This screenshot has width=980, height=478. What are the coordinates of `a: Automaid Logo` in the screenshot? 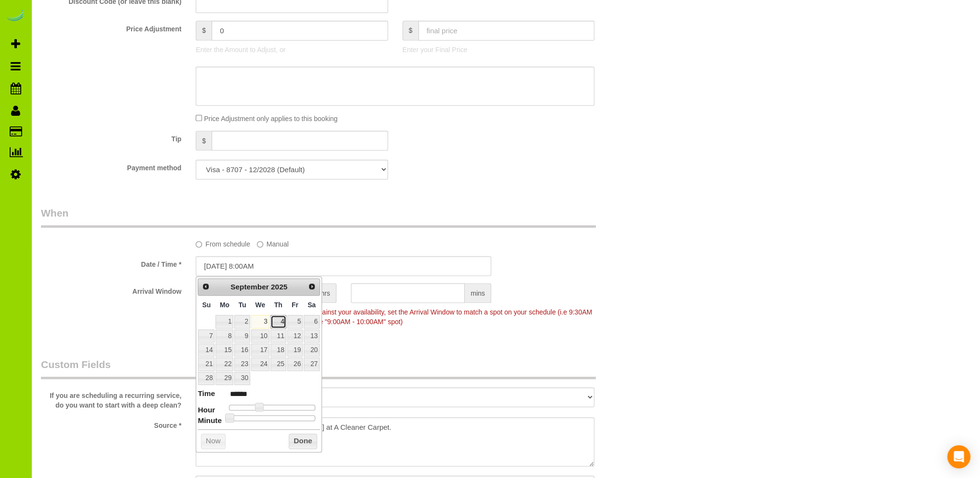 It's located at (16, 16).